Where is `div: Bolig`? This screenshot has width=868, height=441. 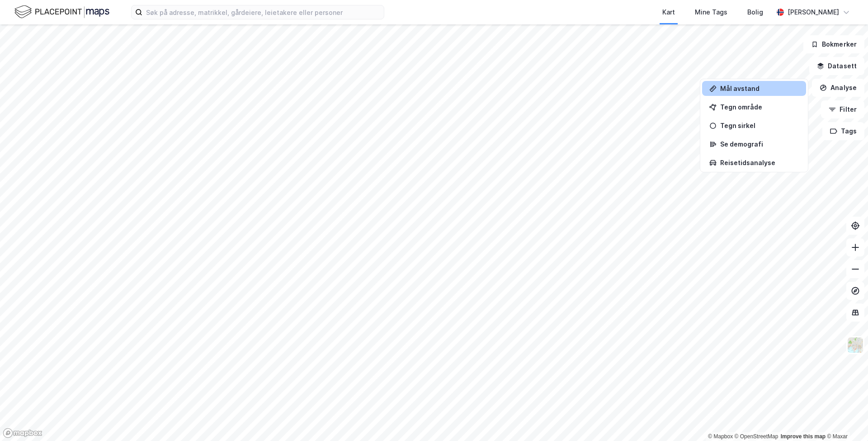 div: Bolig is located at coordinates (755, 12).